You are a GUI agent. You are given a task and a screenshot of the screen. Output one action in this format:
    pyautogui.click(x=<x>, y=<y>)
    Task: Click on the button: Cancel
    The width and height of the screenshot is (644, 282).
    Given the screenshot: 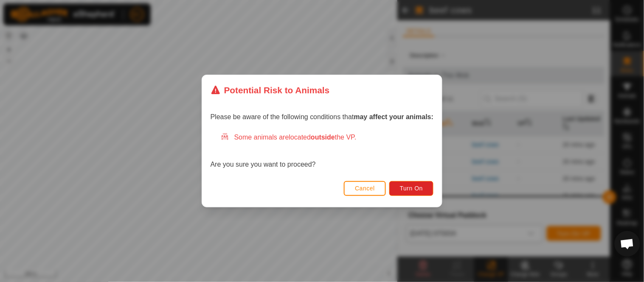 What is the action you would take?
    pyautogui.click(x=365, y=188)
    